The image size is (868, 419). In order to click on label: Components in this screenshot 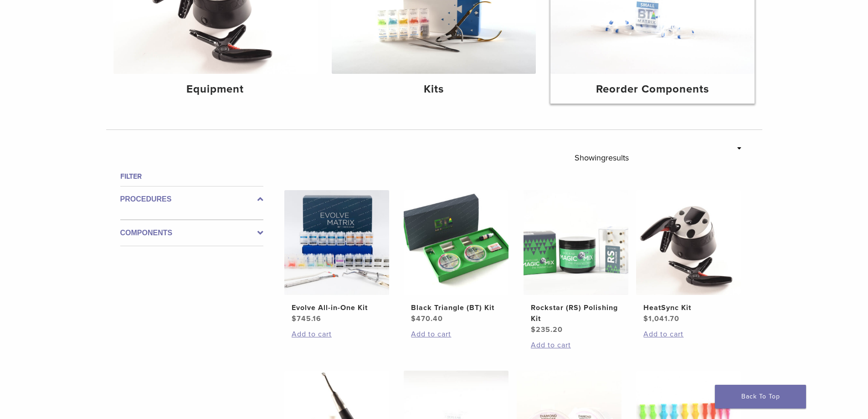, I will do `click(192, 233)`.